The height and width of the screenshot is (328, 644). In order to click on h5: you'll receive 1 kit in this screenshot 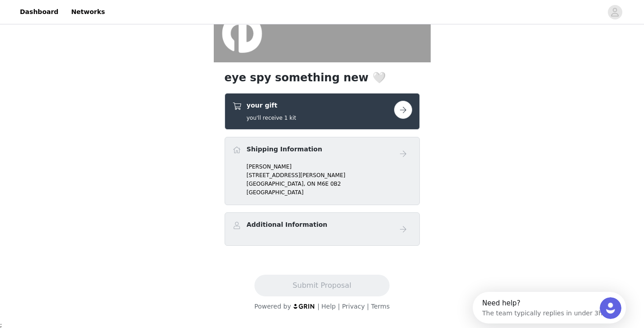, I will do `click(272, 118)`.